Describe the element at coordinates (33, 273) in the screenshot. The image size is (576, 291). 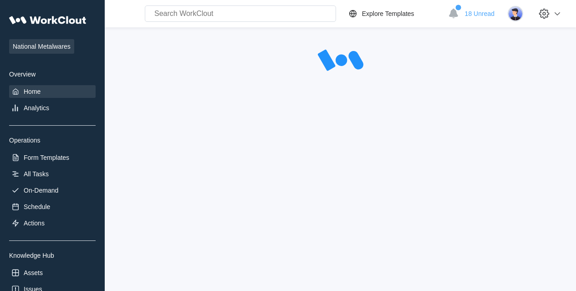
I see `div: Assets` at that location.